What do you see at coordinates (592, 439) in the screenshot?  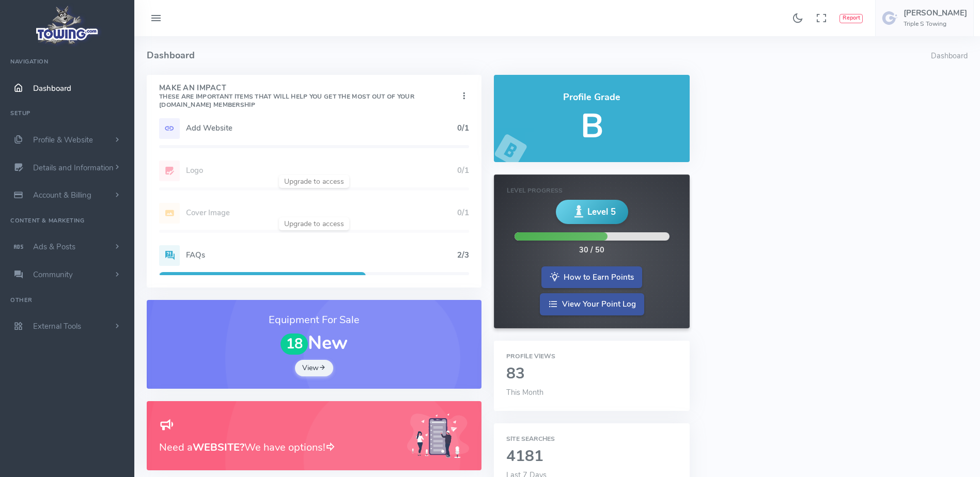 I see `h6: Site Searches` at bounding box center [592, 439].